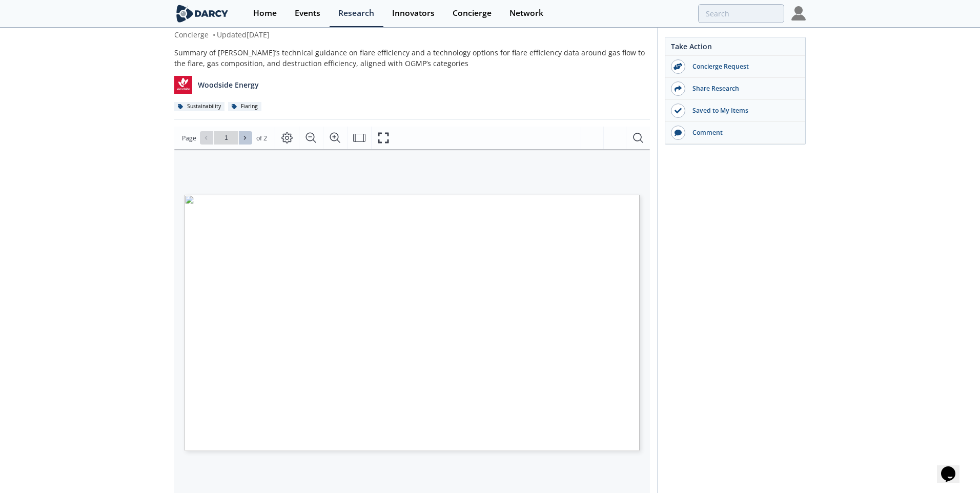  I want to click on div: Concierge Request, so click(743, 67).